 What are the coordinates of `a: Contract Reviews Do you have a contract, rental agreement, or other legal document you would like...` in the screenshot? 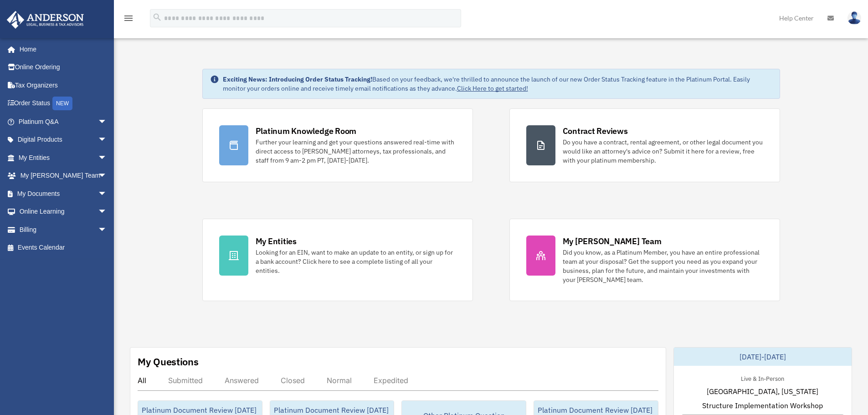 It's located at (645, 145).